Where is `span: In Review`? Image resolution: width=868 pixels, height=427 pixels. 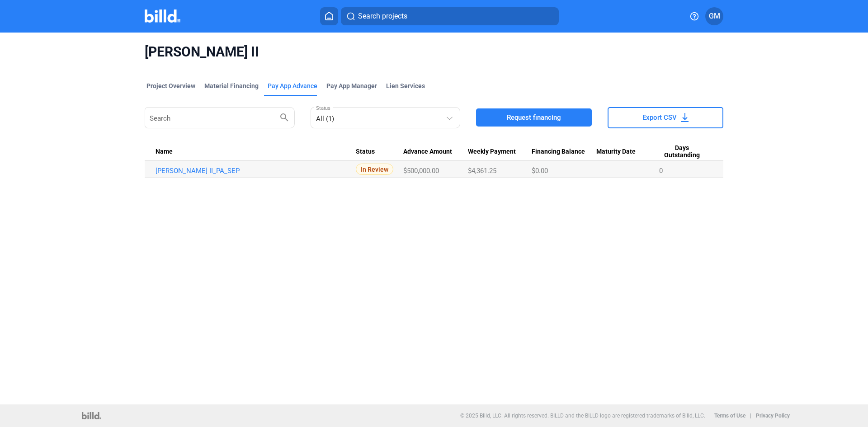
span: In Review is located at coordinates (374, 169).